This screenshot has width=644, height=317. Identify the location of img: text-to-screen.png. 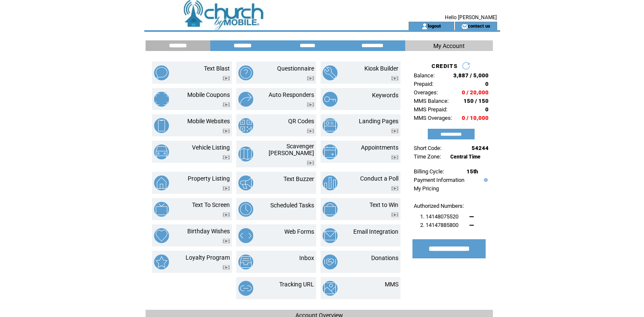
(161, 209).